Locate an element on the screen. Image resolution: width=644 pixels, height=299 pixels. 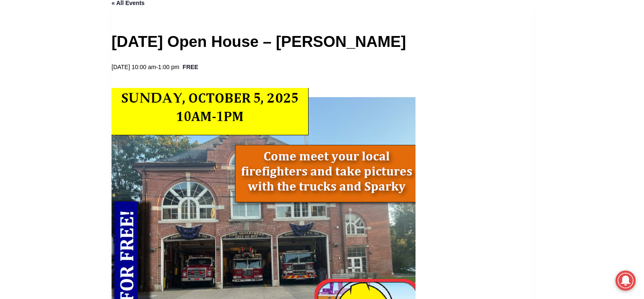
span: Free is located at coordinates (191, 67).